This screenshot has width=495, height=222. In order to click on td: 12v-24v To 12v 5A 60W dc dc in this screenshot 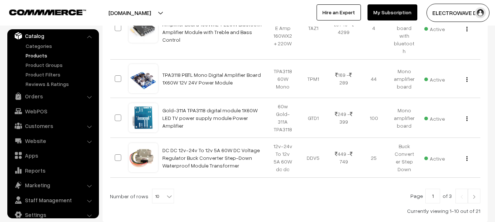, I will do `click(283, 158)`.